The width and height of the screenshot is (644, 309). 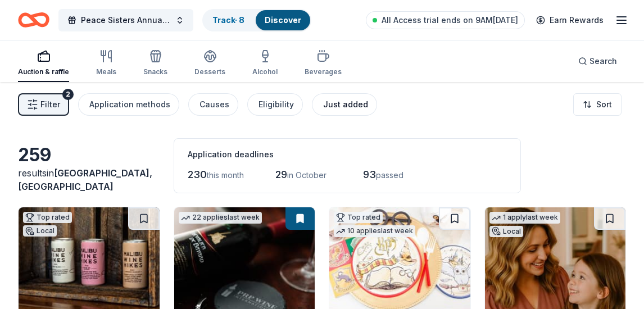 What do you see at coordinates (344, 104) in the screenshot?
I see `button: Just added` at bounding box center [344, 104].